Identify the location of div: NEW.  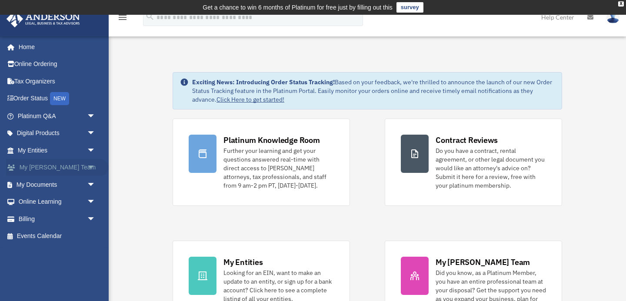
(60, 99).